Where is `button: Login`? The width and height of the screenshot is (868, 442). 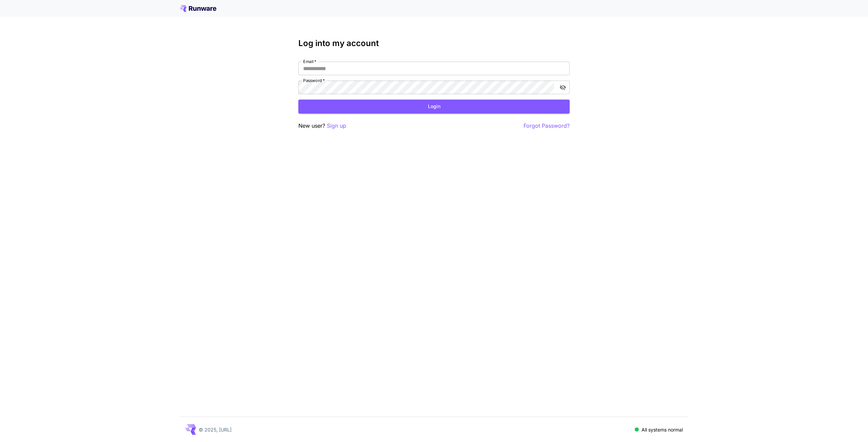
button: Login is located at coordinates (434, 106).